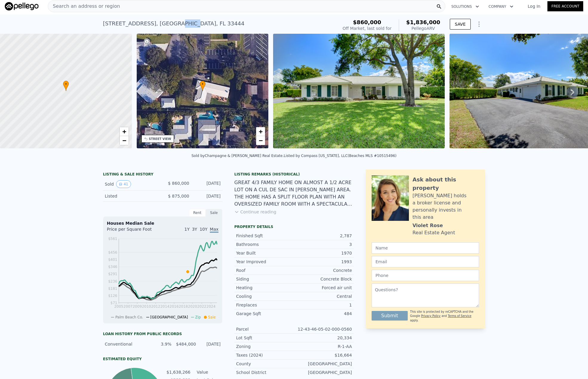 This screenshot has height=379, width=588. I want to click on div: R-1-AA, so click(323, 346).